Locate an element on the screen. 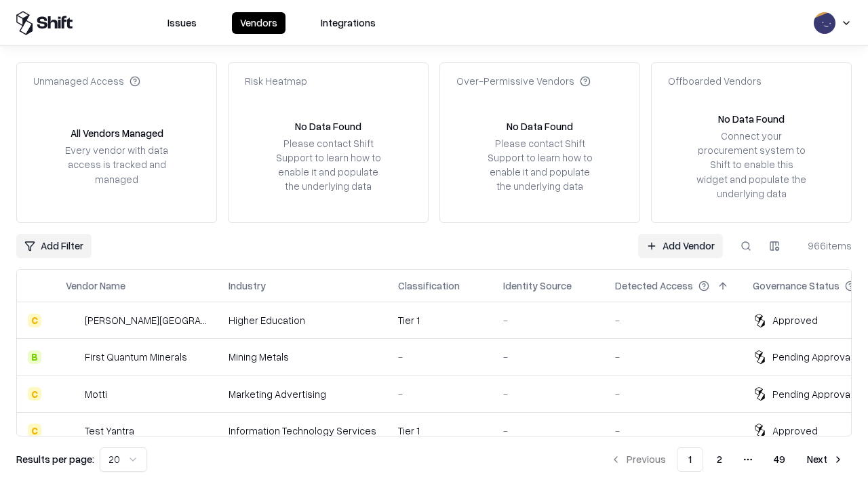 This screenshot has width=868, height=488. img: Reichman University is located at coordinates (73, 321).